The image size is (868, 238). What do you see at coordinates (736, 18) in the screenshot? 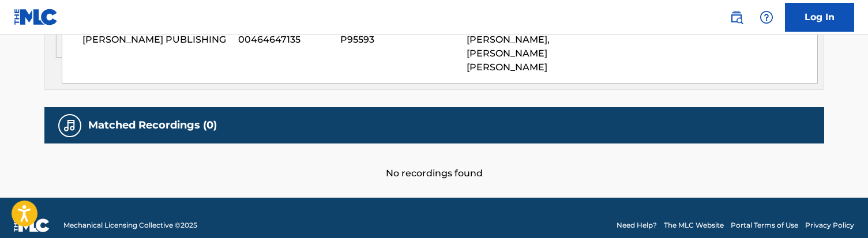
I see `a: Public Search` at bounding box center [736, 18].